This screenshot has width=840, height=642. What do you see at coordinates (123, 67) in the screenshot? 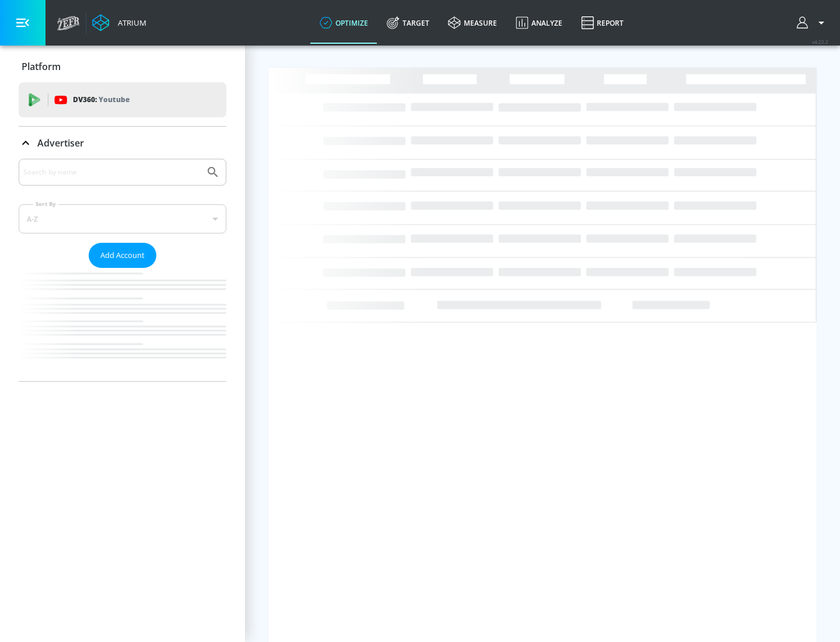
I see `div: Platform` at bounding box center [123, 67].